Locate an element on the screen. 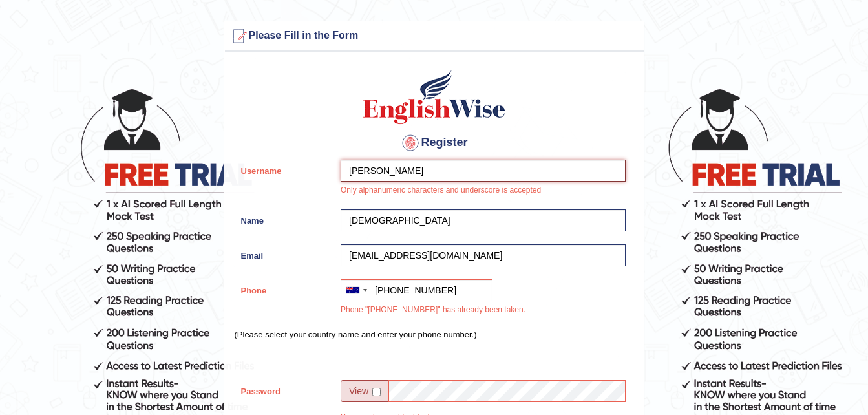  h3: Please Fill in the Form is located at coordinates (434, 36).